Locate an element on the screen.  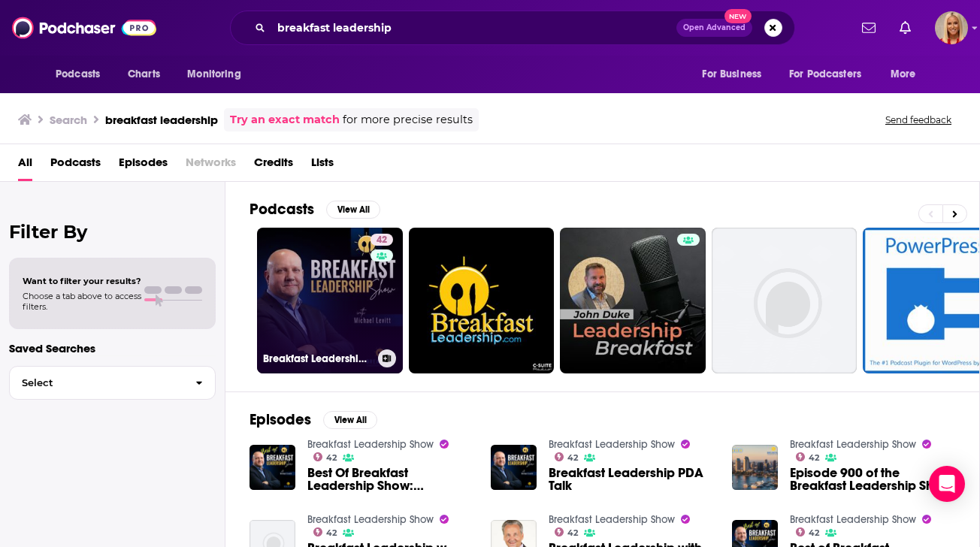
a: 42Breakfast Leadership Show is located at coordinates (330, 301).